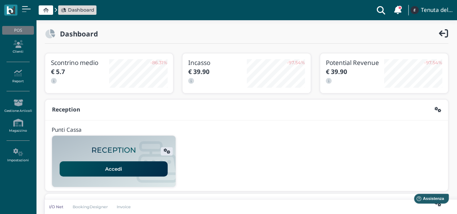 The width and height of the screenshot is (457, 214). Describe the element at coordinates (58, 72) in the screenshot. I see `b: € 5.7` at that location.